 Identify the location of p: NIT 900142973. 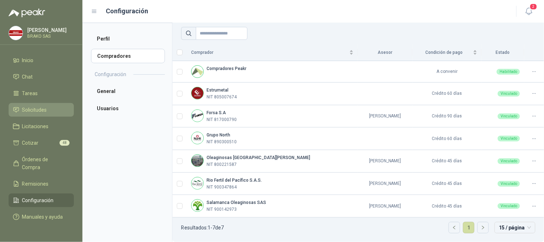
(222, 209).